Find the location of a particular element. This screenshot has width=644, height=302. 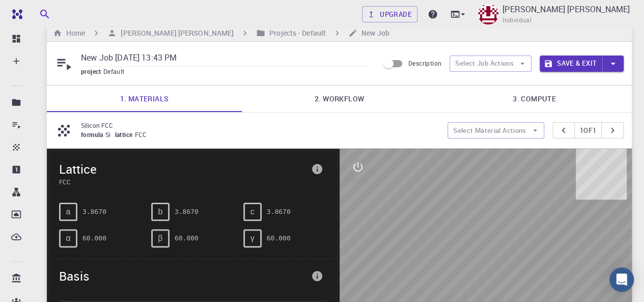

img: logo is located at coordinates (15, 14).